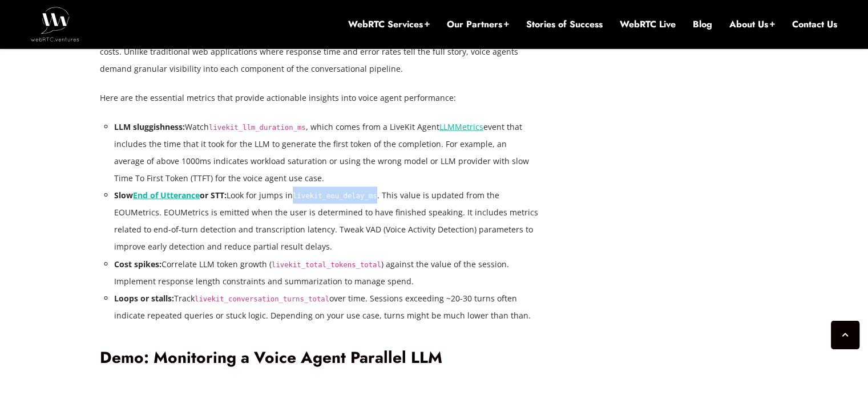 This screenshot has height=396, width=868. Describe the element at coordinates (144, 298) in the screenshot. I see `strong: Loops or stalls:` at that location.